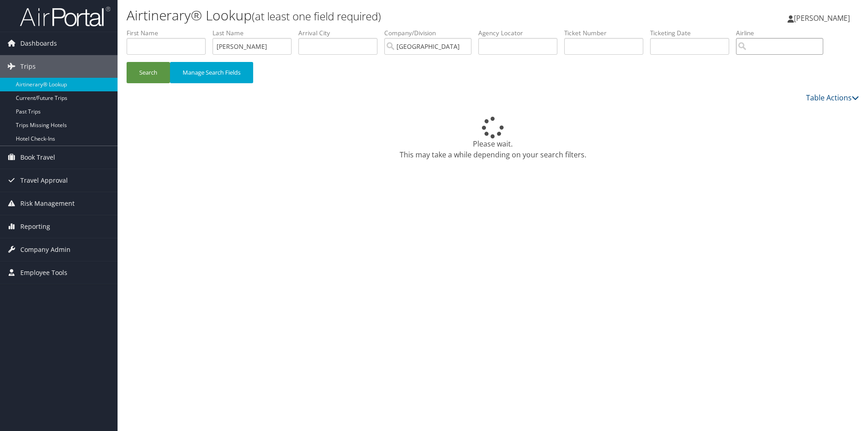  Describe the element at coordinates (38, 157) in the screenshot. I see `span: Book Travel` at that location.